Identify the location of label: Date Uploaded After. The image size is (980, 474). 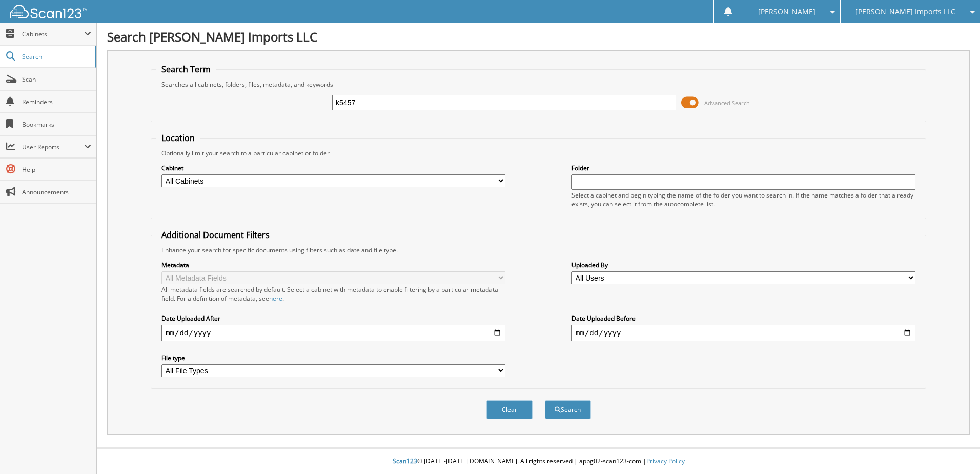
(333, 318).